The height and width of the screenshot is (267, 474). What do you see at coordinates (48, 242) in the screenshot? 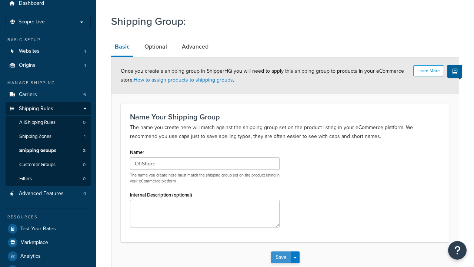
I see `li: Marketplace` at bounding box center [48, 242].